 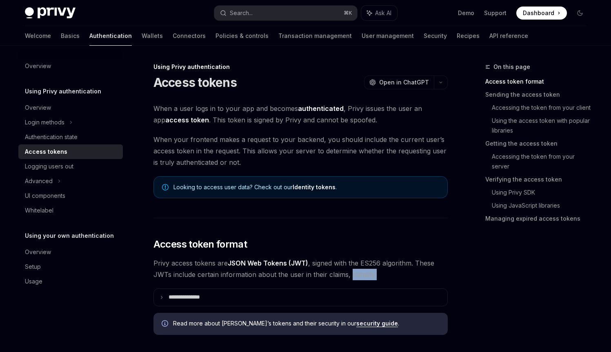 What do you see at coordinates (71, 282) in the screenshot?
I see `a: Usage` at bounding box center [71, 282].